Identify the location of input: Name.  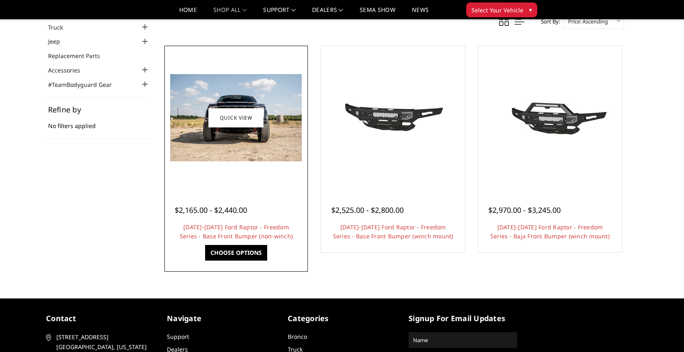
(463, 340).